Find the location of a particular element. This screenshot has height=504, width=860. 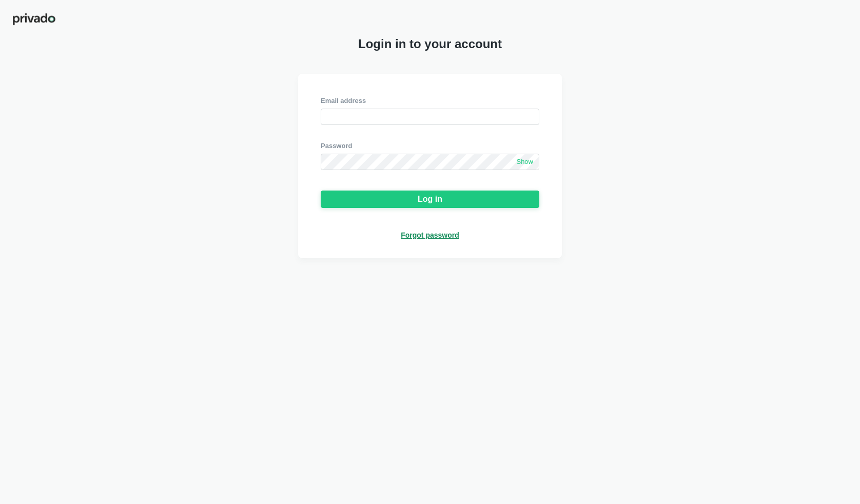

div: Log in is located at coordinates (430, 199).